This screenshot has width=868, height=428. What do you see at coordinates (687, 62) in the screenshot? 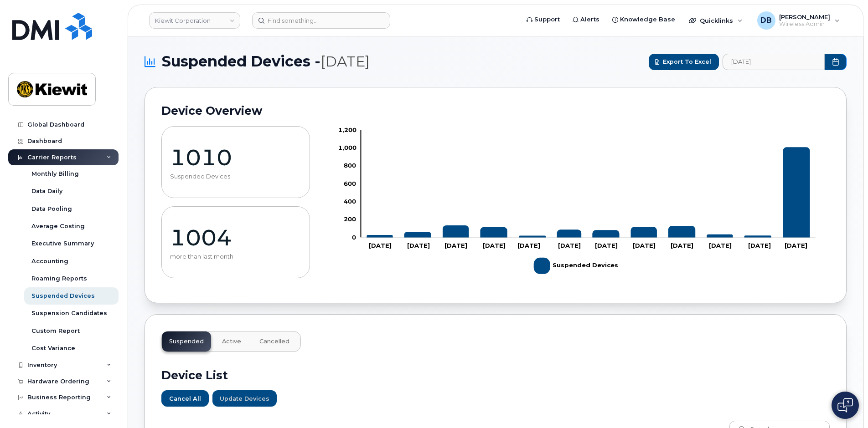
I see `span: Export to Excel` at bounding box center [687, 62].